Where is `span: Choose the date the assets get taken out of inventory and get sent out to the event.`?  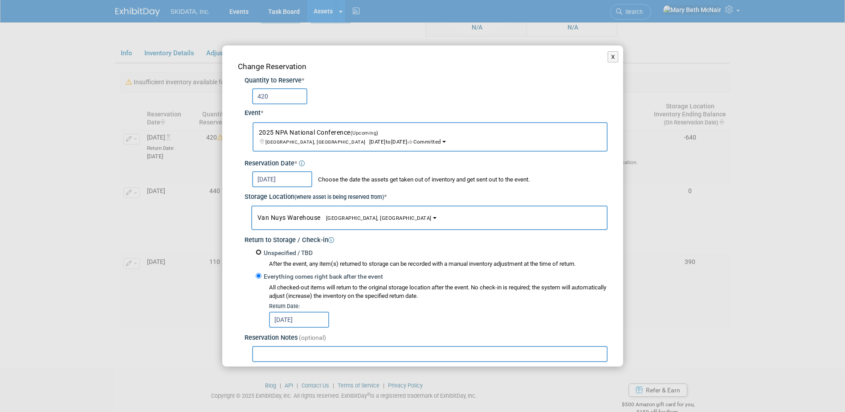 span: Choose the date the assets get taken out of inventory and get sent out to the event. is located at coordinates (421, 179).